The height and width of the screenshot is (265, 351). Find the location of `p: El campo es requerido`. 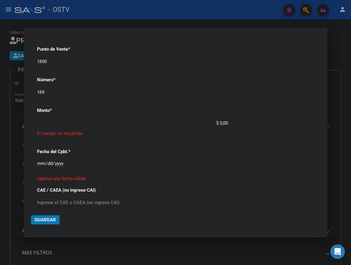

p: El campo es requerido is located at coordinates (176, 134).